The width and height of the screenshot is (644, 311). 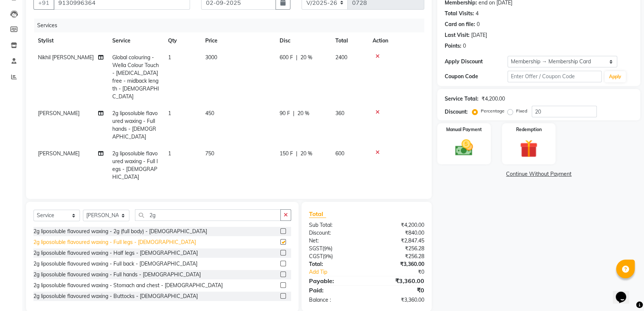 What do you see at coordinates (476, 62) in the screenshot?
I see `div: Apply Discount` at bounding box center [476, 62].